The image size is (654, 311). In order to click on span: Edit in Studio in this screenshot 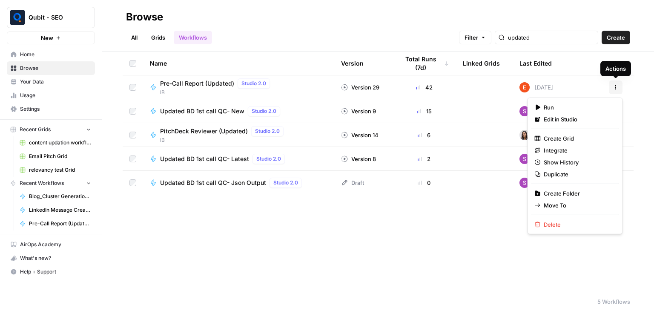, I will do `click(578, 119)`.